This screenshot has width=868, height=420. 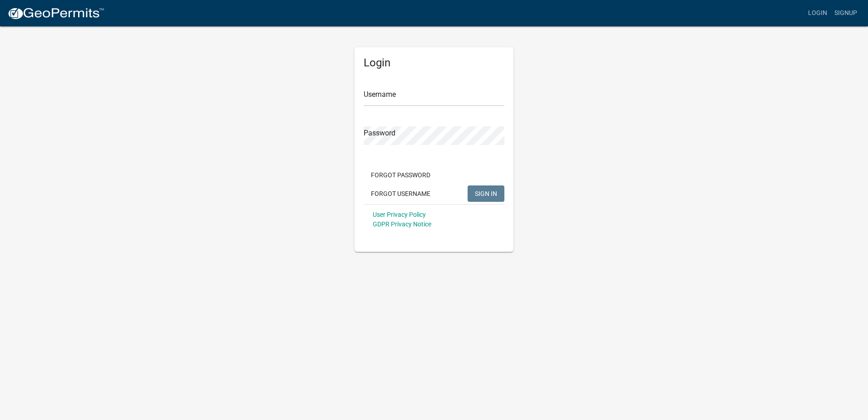 I want to click on a: Signup, so click(x=846, y=13).